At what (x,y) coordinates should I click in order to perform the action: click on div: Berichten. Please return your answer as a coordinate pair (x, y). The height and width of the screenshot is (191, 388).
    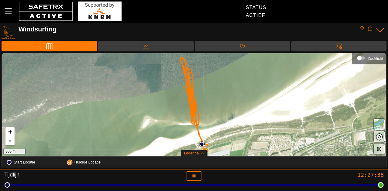
    Looking at the image, I should click on (339, 46).